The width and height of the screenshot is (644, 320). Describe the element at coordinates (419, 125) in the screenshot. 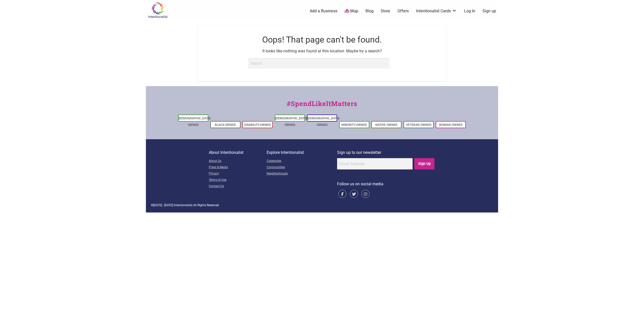

I see `a: Veteran-Owned` at that location.